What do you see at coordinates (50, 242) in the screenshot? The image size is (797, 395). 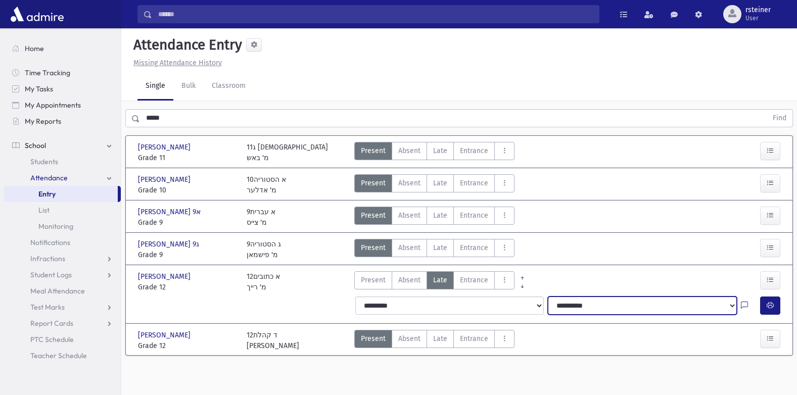 I see `span: Notifications` at bounding box center [50, 242].